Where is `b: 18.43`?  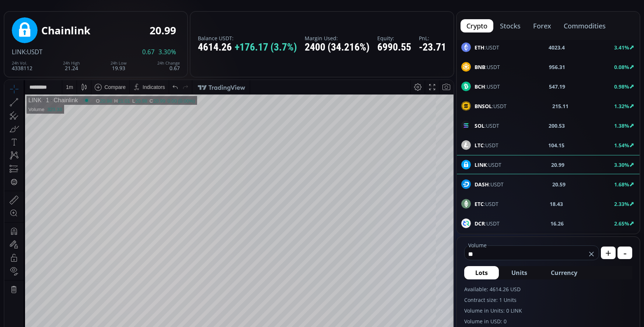
b: 18.43 is located at coordinates (557, 204).